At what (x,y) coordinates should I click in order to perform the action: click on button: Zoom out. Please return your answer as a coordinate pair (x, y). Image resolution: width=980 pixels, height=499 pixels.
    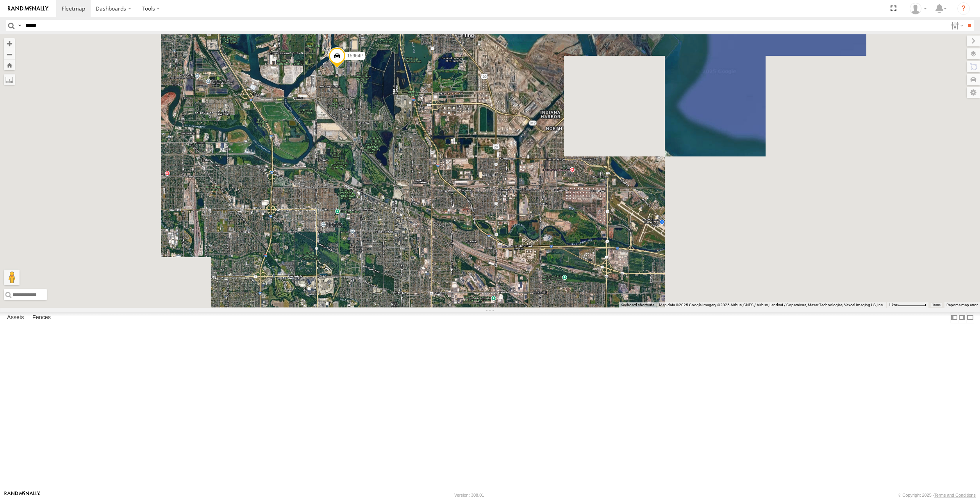
    Looking at the image, I should click on (9, 55).